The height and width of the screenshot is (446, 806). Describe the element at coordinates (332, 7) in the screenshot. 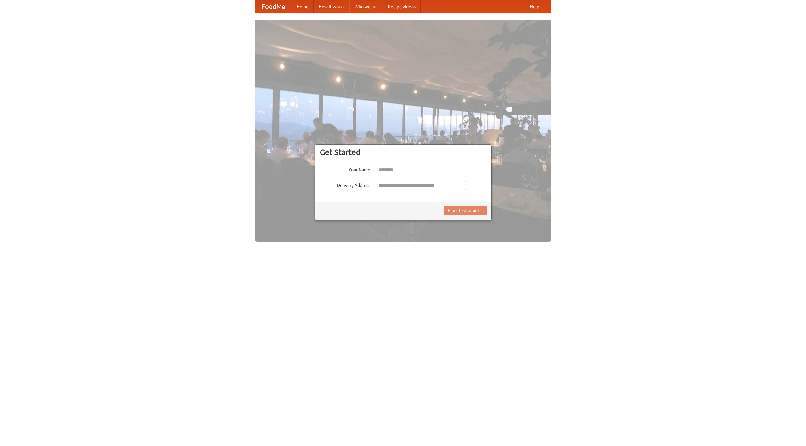

I see `a: How it works` at that location.